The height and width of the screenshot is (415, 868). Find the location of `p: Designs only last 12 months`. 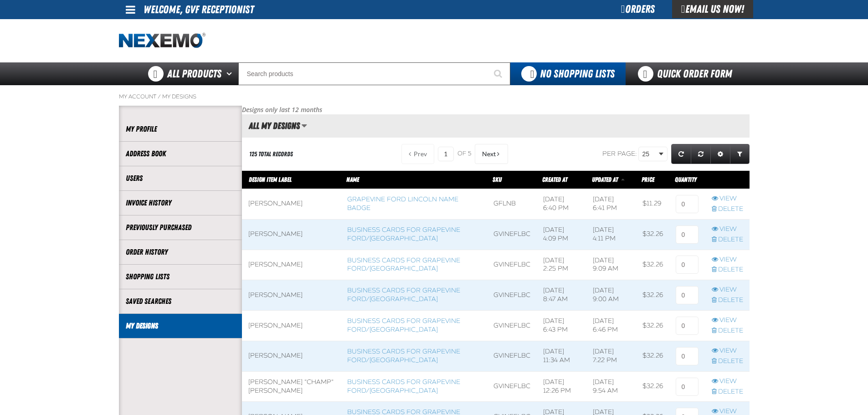

p: Designs only last 12 months is located at coordinates (496, 110).